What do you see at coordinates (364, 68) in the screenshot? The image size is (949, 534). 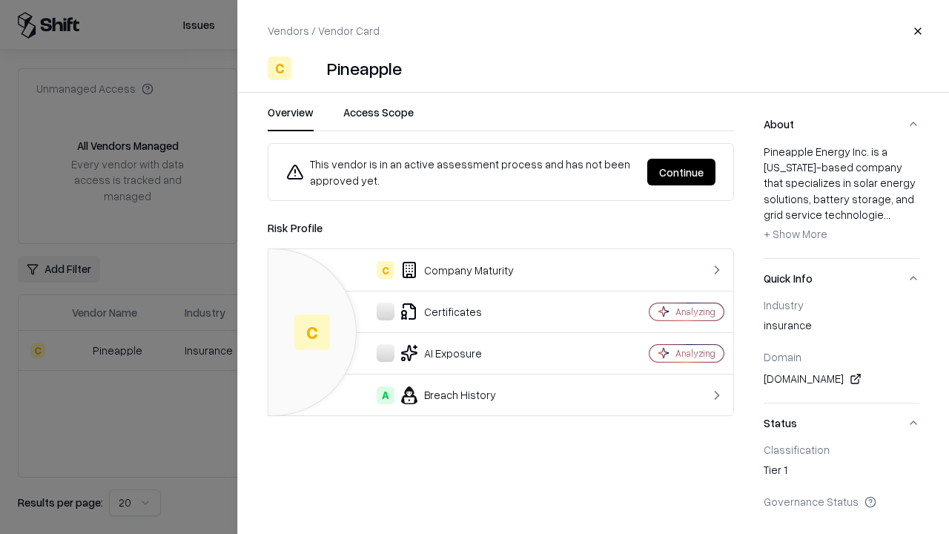 I see `div: Pineapple` at bounding box center [364, 68].